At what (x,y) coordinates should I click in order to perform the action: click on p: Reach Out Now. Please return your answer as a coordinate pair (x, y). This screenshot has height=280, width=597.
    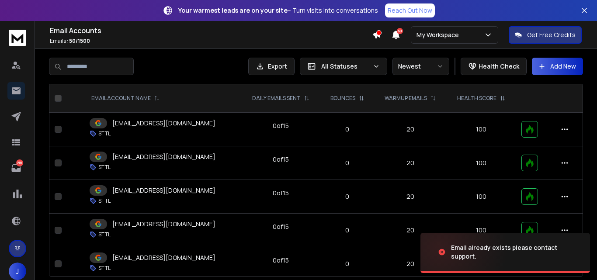
    Looking at the image, I should click on (410, 10).